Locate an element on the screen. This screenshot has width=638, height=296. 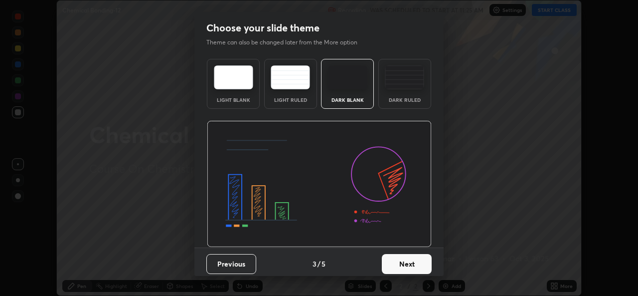
h2: Choose your slide theme is located at coordinates (263, 28).